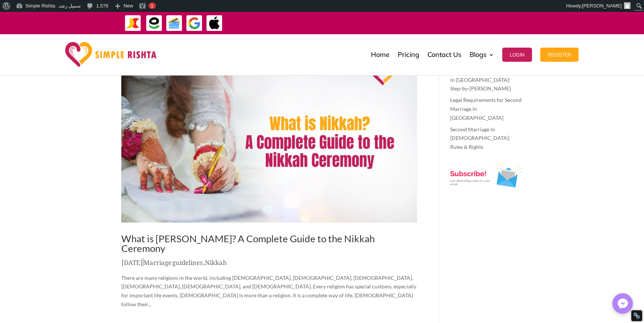 The height and width of the screenshot is (323, 644). Describe the element at coordinates (559, 55) in the screenshot. I see `a: Register` at that location.